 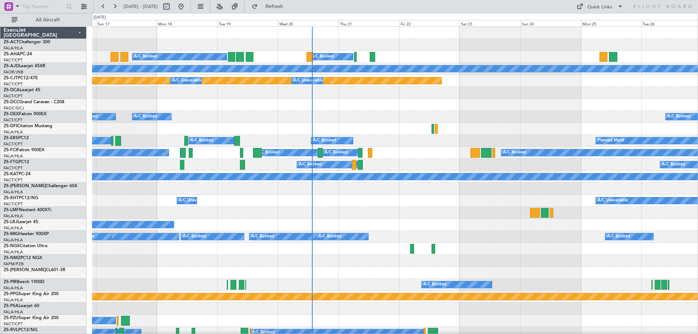 I want to click on a: ZS-DEXFalcon 900EX, so click(x=25, y=114).